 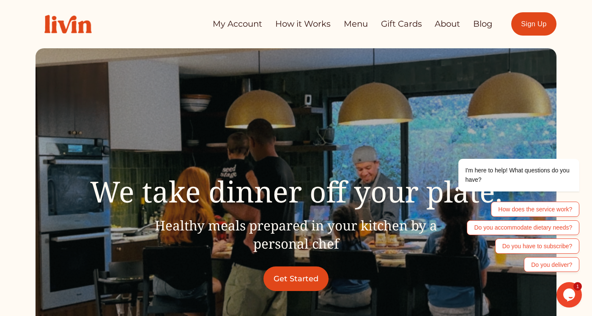 What do you see at coordinates (68, 24) in the screenshot?
I see `img: Livin` at bounding box center [68, 24].